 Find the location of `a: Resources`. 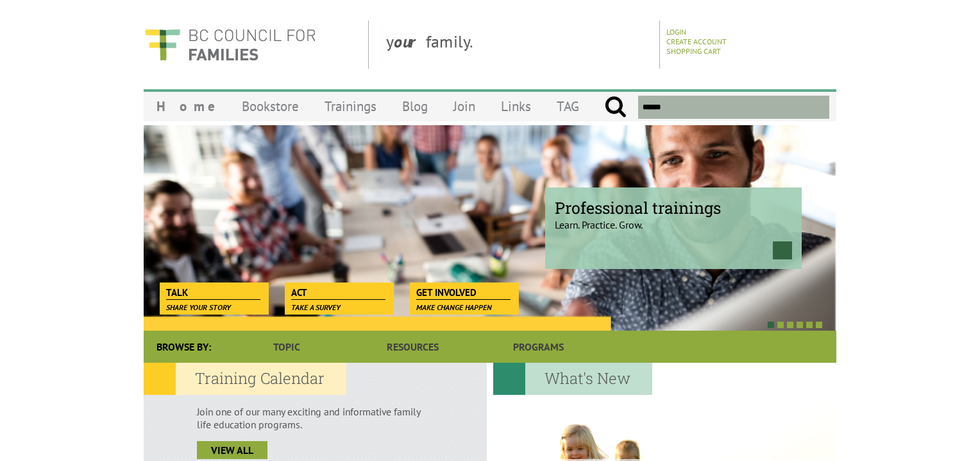

a: Resources is located at coordinates (412, 347).